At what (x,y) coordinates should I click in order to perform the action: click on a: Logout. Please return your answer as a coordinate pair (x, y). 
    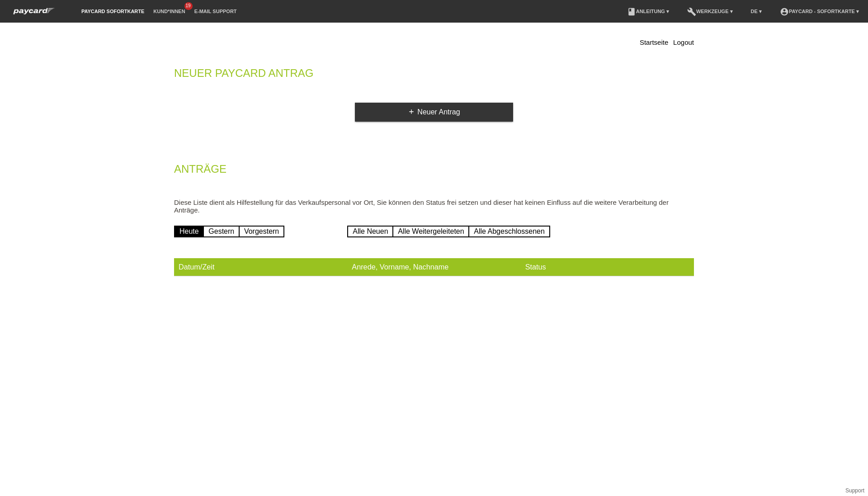
    Looking at the image, I should click on (684, 42).